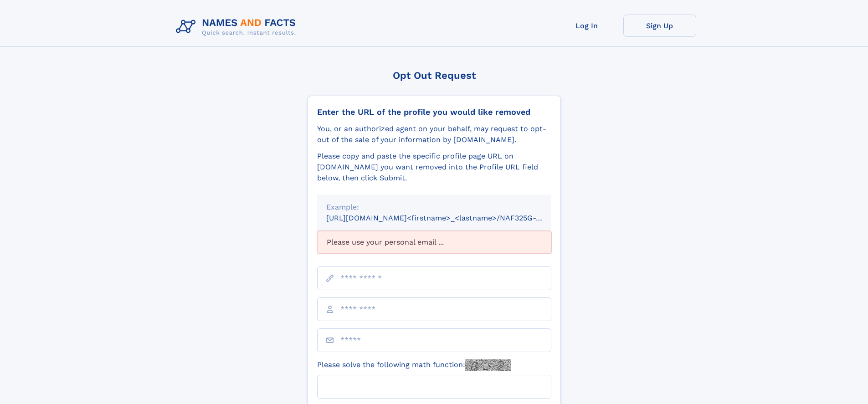 The height and width of the screenshot is (404, 868). What do you see at coordinates (434, 112) in the screenshot?
I see `div: Enter the URL of the profile you would like removed` at bounding box center [434, 112].